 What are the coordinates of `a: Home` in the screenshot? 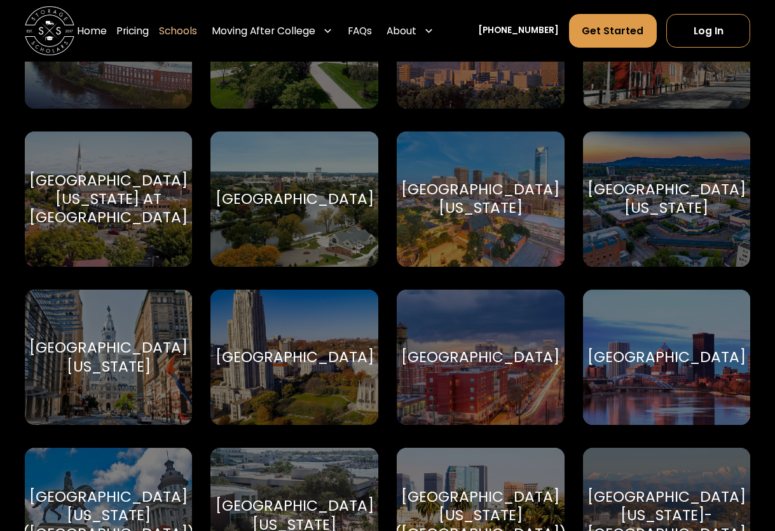 It's located at (92, 31).